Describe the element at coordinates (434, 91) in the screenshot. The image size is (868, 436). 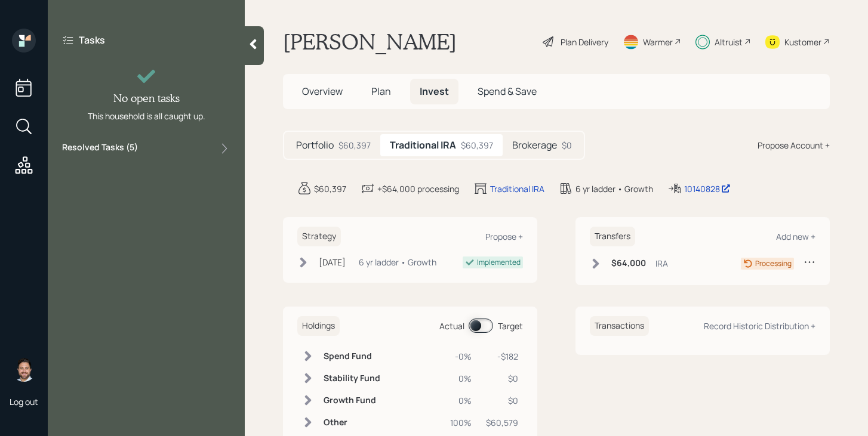
I see `span: Invest` at that location.